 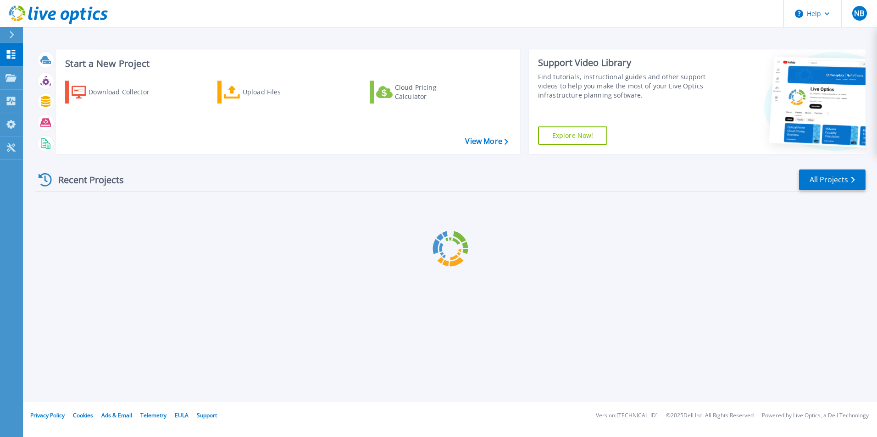 I want to click on a: Cloud Pricing Calculator, so click(x=420, y=92).